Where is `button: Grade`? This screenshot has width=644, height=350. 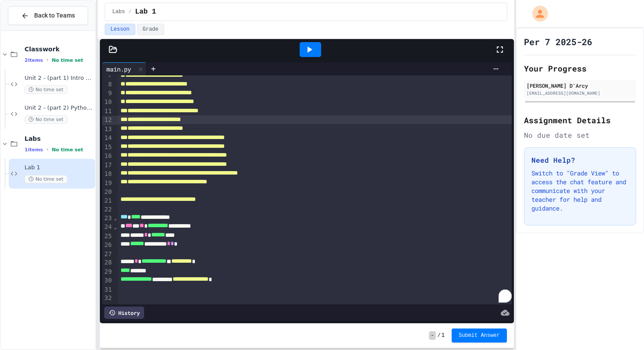
button: Grade is located at coordinates (151, 30).